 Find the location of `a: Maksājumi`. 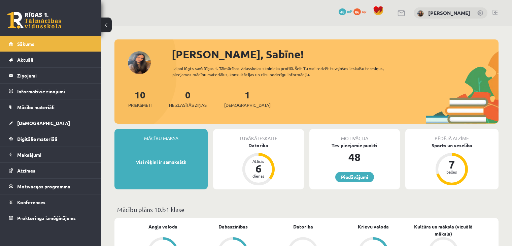

a: Maksājumi is located at coordinates (51, 155).